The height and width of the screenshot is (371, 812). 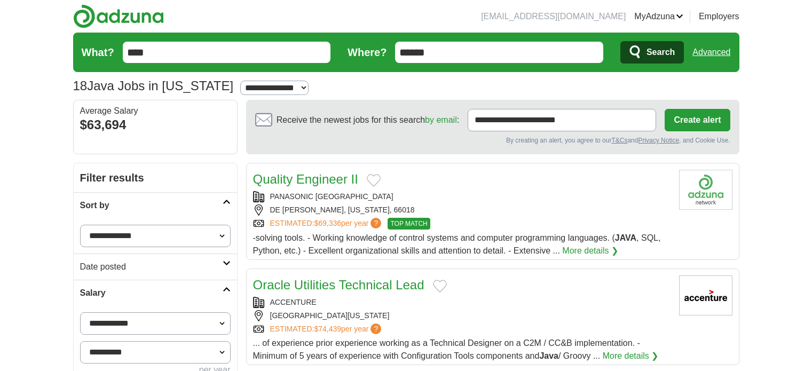 I want to click on span: 18, so click(x=80, y=86).